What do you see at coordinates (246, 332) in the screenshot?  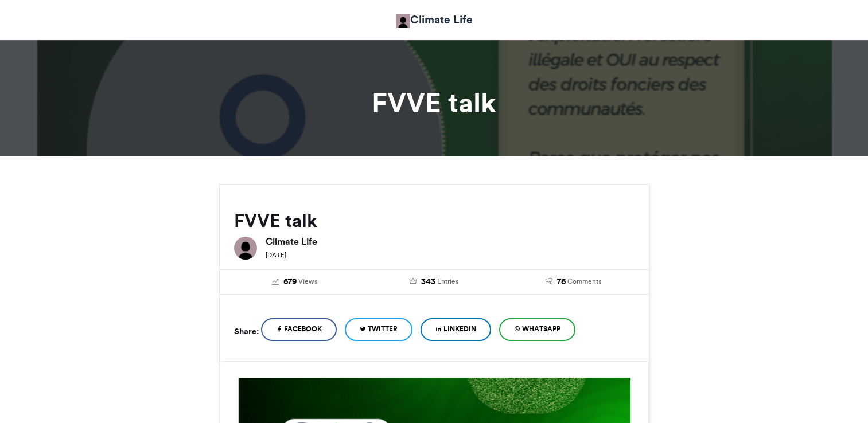 I see `h5: Share:` at bounding box center [246, 332].